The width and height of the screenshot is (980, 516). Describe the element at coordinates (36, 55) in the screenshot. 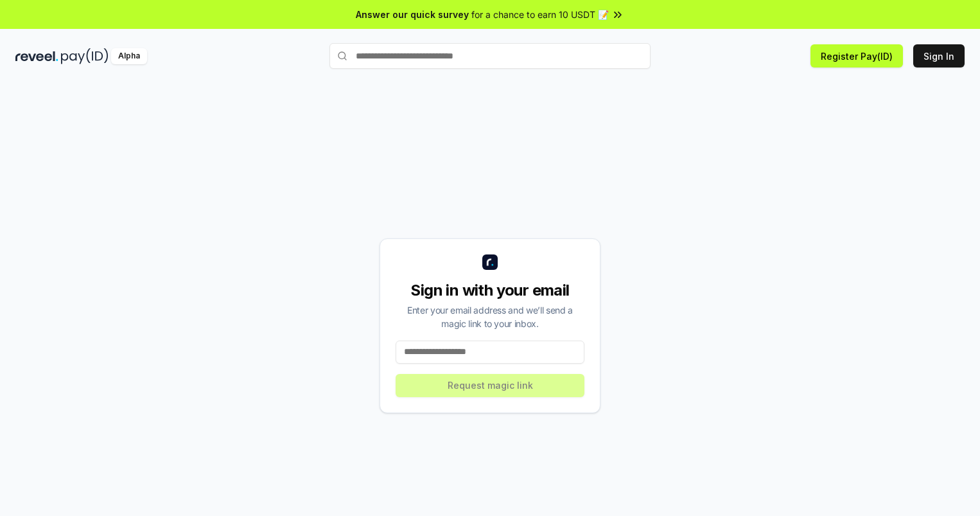

I see `img: reveel_dark` at that location.